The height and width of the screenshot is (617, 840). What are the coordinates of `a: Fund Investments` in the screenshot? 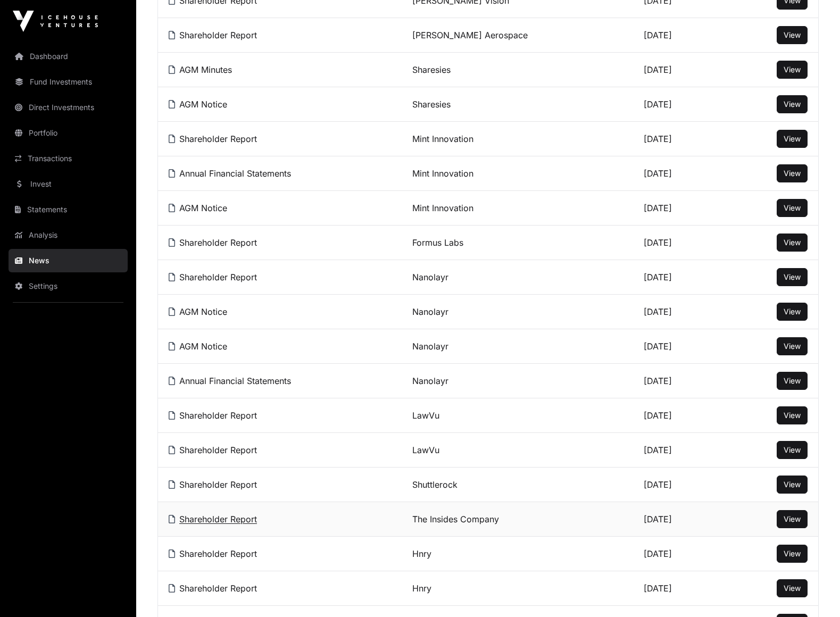 It's located at (68, 82).